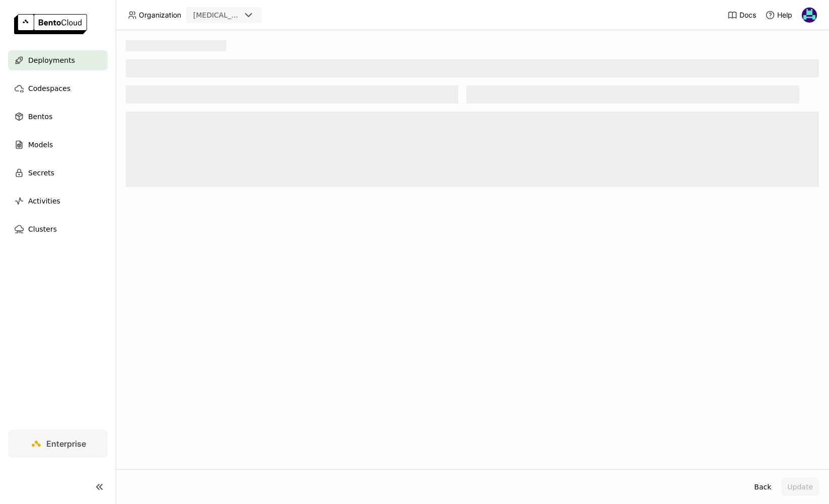 Image resolution: width=829 pixels, height=504 pixels. I want to click on span: Codespaces, so click(50, 88).